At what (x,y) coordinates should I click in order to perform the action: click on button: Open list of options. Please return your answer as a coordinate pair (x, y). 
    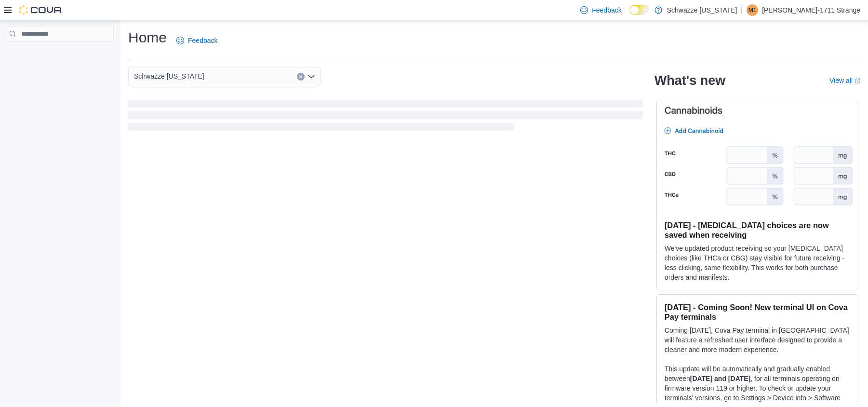
    Looking at the image, I should click on (312, 76).